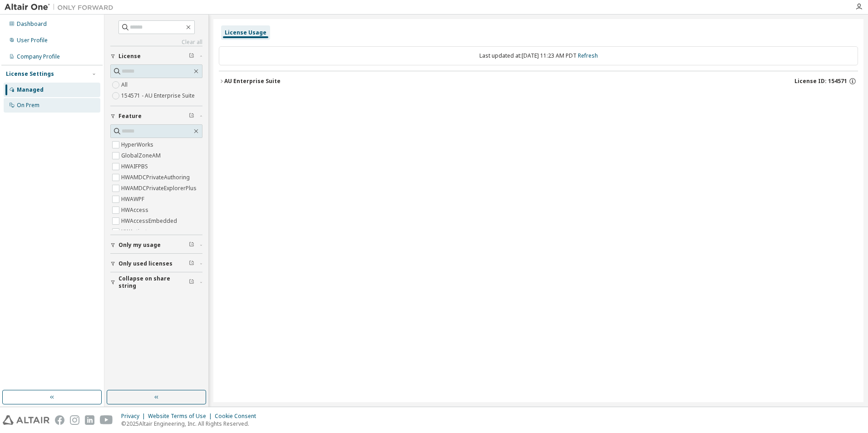  Describe the element at coordinates (238, 416) in the screenshot. I see `div: Cookie Consent` at that location.